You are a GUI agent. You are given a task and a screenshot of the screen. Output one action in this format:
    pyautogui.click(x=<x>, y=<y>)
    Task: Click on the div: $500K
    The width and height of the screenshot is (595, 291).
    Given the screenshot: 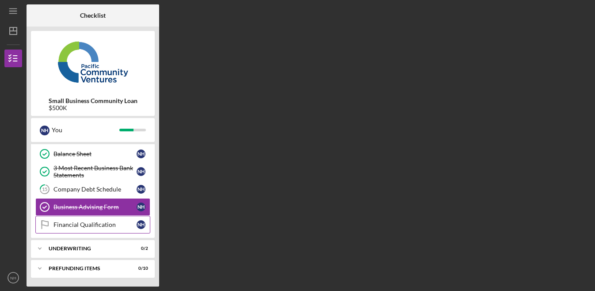 What is the action you would take?
    pyautogui.click(x=93, y=108)
    